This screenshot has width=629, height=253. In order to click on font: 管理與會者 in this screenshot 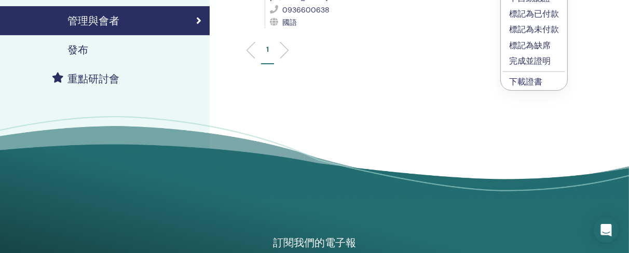, I will do `click(93, 21)`.